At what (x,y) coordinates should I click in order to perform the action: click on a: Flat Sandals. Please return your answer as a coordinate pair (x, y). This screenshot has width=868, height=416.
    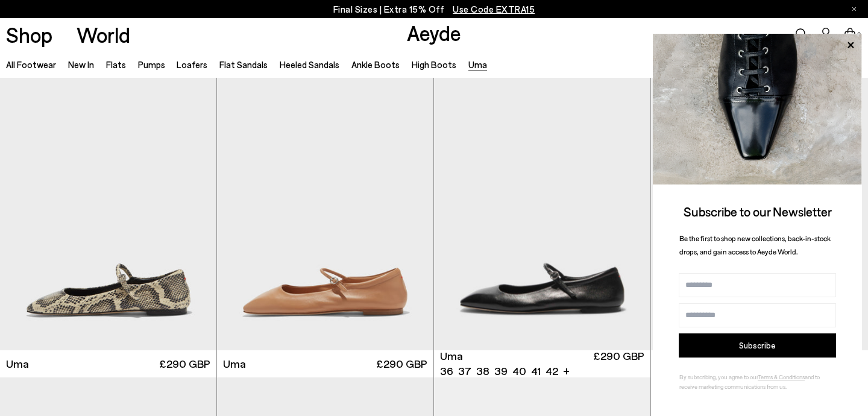
    Looking at the image, I should click on (244, 64).